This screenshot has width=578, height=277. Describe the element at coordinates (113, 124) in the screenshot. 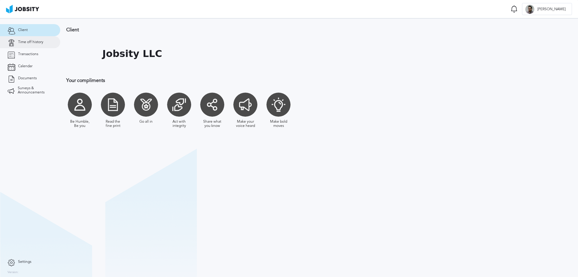

I see `div: Read the fine print` at that location.